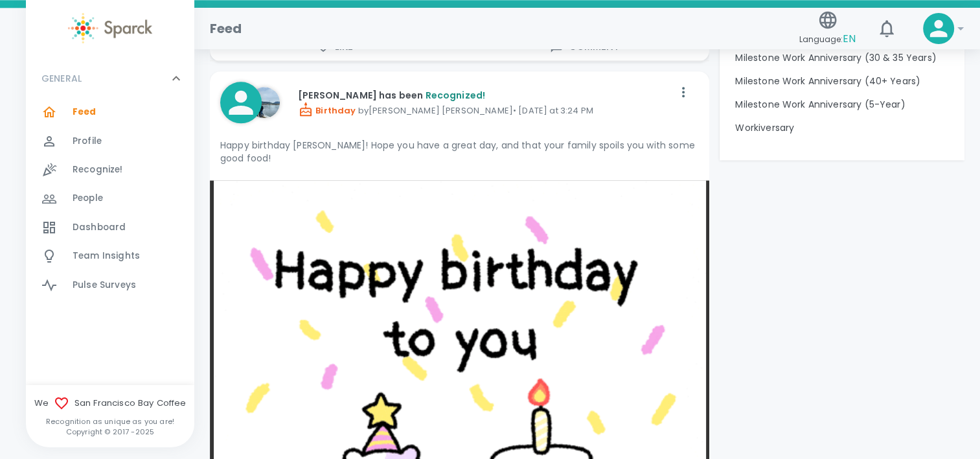  Describe the element at coordinates (827, 39) in the screenshot. I see `span: Language:` at that location.